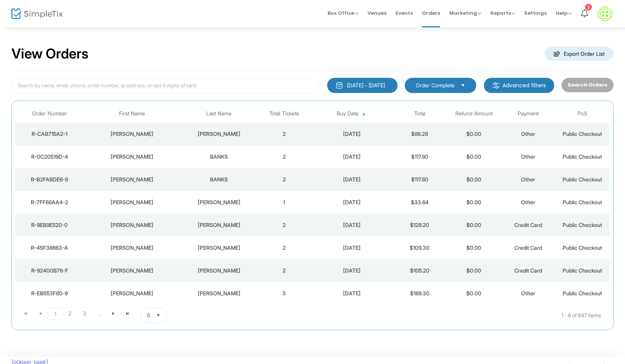 This screenshot has height=364, width=625. What do you see at coordinates (50, 54) in the screenshot?
I see `h2: View Orders` at bounding box center [50, 54].